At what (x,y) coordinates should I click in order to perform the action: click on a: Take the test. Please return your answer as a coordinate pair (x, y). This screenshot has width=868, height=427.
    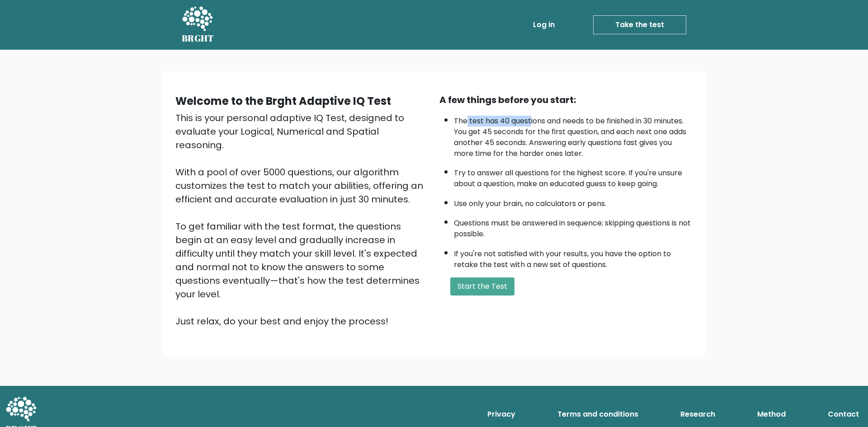
    Looking at the image, I should click on (640, 25).